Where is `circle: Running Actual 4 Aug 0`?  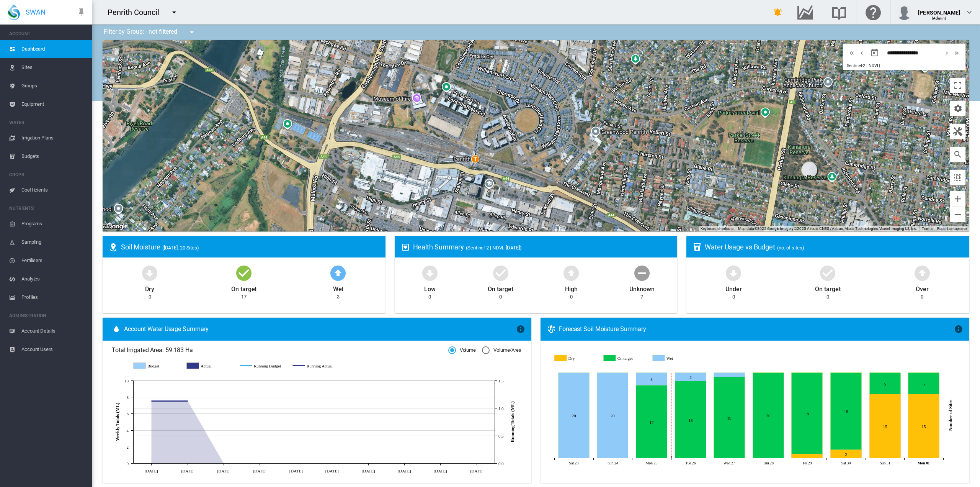
circle: Running Actual 4 Aug 0 is located at coordinates (369, 463).